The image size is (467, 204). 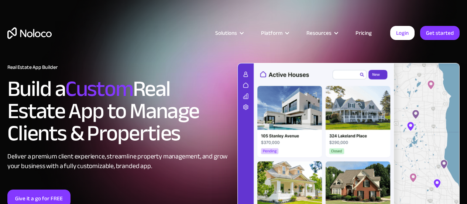 What do you see at coordinates (99, 89) in the screenshot?
I see `span: Custom` at bounding box center [99, 89].